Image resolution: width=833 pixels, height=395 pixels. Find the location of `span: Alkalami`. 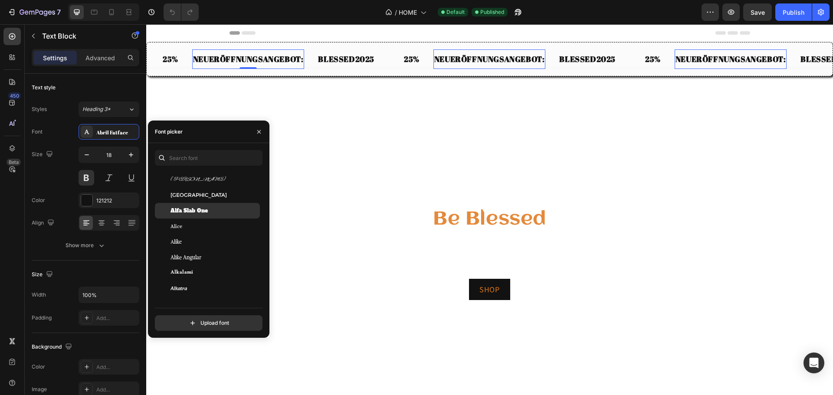

span: Alkalami is located at coordinates (182, 273).